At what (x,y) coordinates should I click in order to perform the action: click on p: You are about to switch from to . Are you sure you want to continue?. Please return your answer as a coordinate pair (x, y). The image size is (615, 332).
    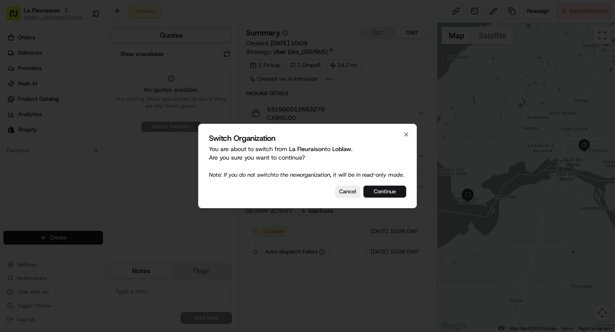
    Looking at the image, I should click on (307, 162).